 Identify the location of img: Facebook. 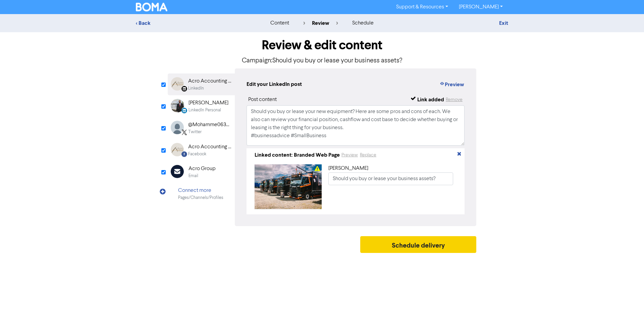
(177, 150).